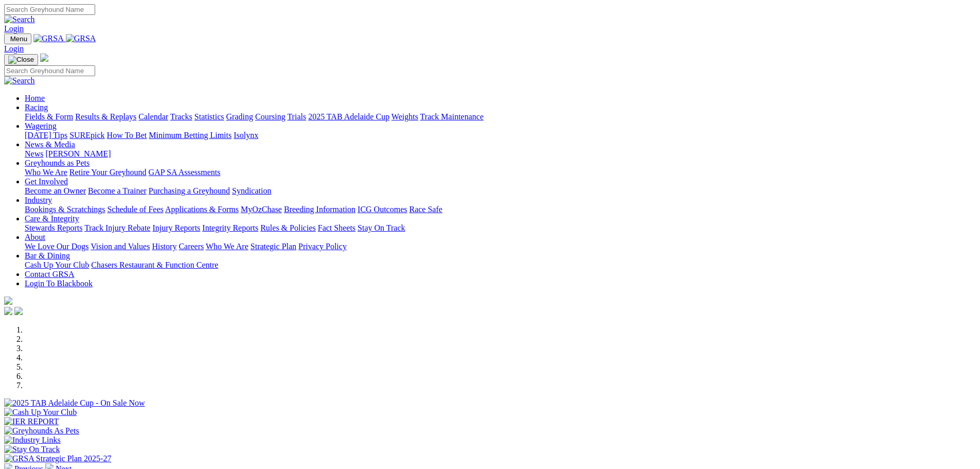  I want to click on a: Coursing, so click(270, 116).